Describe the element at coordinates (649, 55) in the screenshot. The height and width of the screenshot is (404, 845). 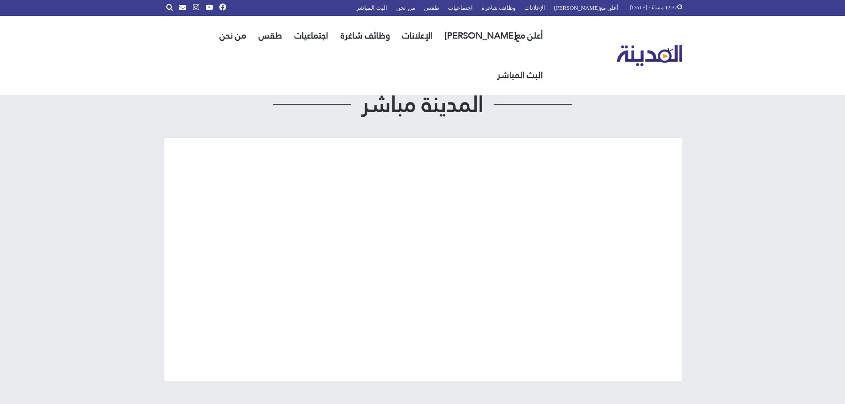
I see `a: تلفزيون المدينة` at that location.